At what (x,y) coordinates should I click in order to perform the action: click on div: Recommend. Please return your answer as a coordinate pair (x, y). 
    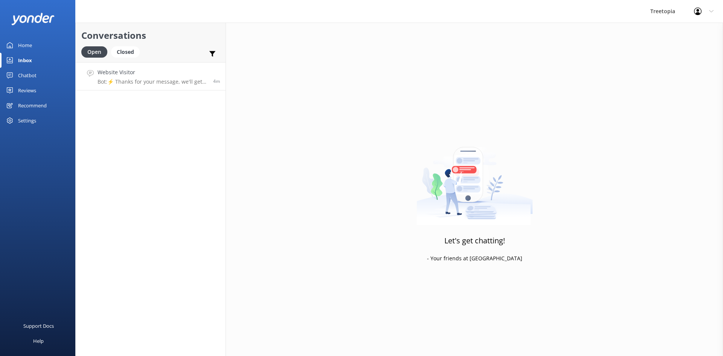
    Looking at the image, I should click on (32, 105).